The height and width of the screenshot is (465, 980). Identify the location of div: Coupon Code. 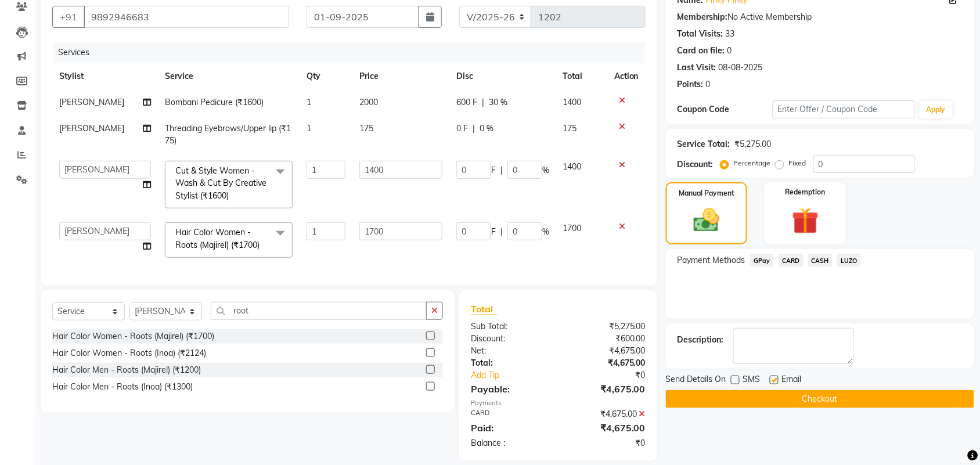
(725, 109).